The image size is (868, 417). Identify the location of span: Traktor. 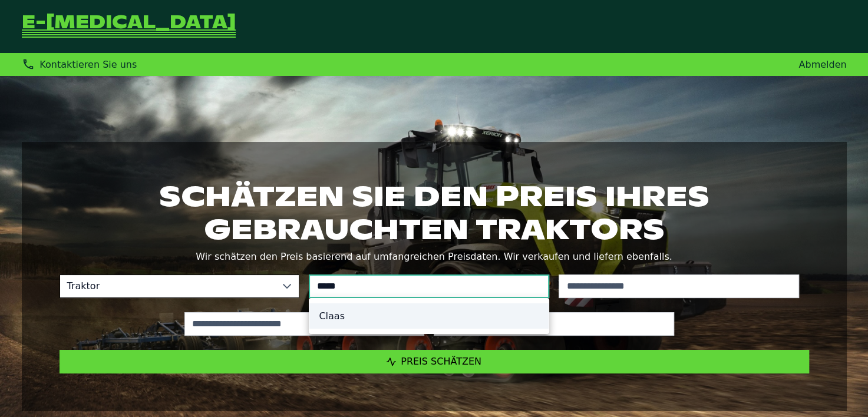
(168, 286).